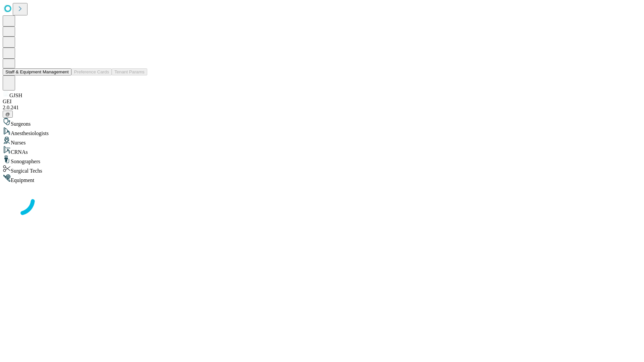 The width and height of the screenshot is (644, 362). Describe the element at coordinates (322, 169) in the screenshot. I see `div: Surgical Techs` at that location.